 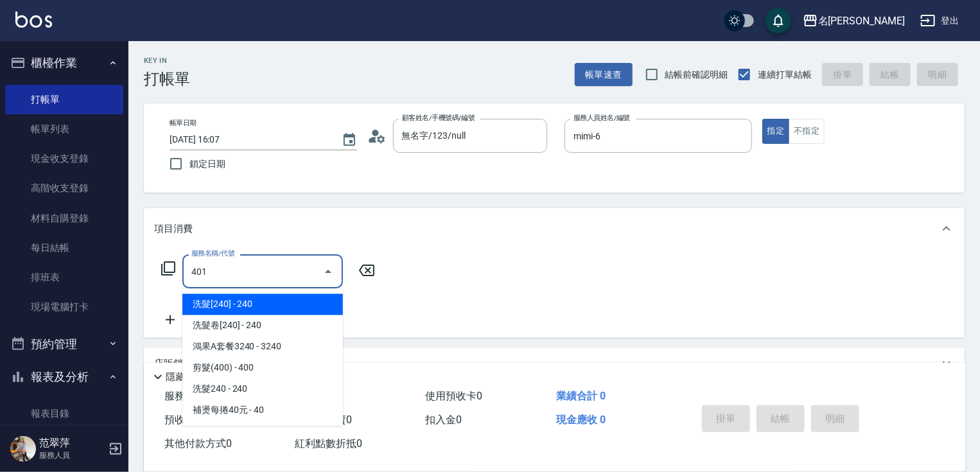 I want to click on h2: Key In, so click(x=167, y=60).